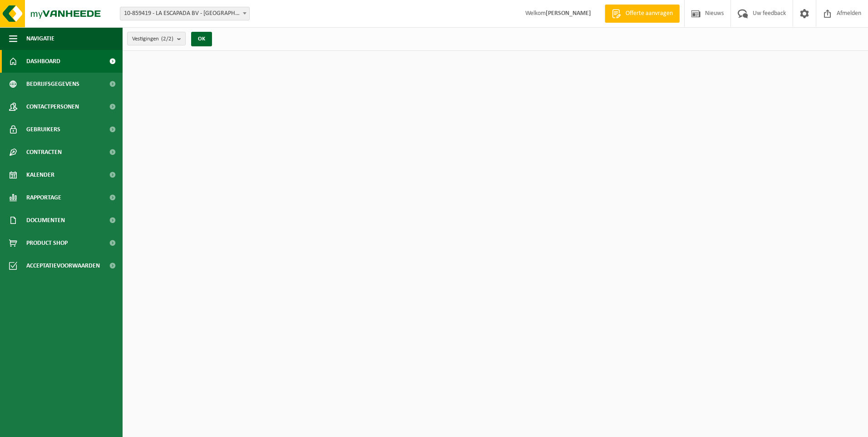 The width and height of the screenshot is (868, 437). What do you see at coordinates (63, 266) in the screenshot?
I see `span: Acceptatievoorwaarden` at bounding box center [63, 266].